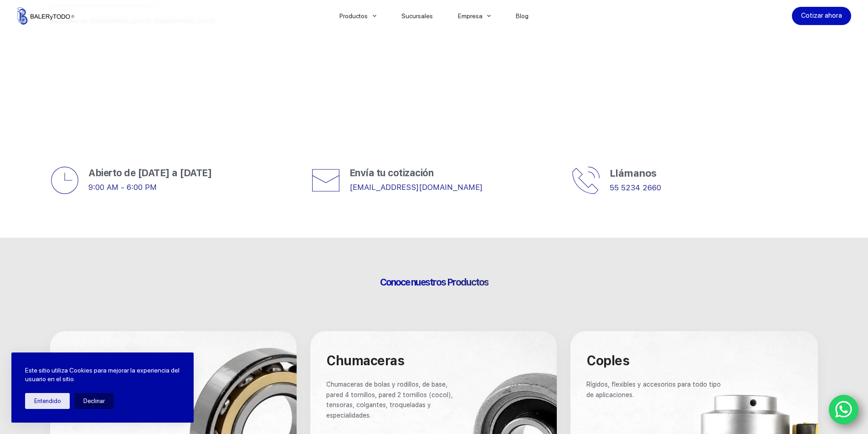 This screenshot has height=434, width=868. Describe the element at coordinates (46, 16) in the screenshot. I see `img: Balerytodo` at that location.